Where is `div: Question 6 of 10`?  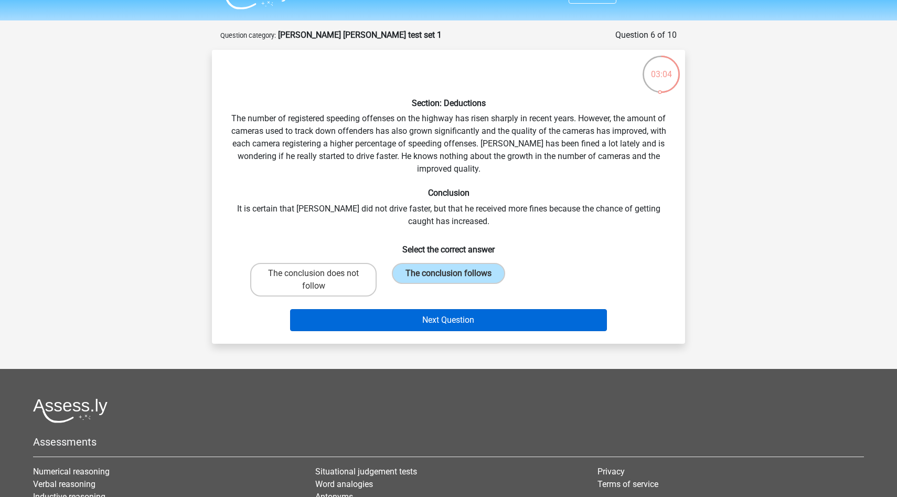
div: Question 6 of 10 is located at coordinates (646, 35).